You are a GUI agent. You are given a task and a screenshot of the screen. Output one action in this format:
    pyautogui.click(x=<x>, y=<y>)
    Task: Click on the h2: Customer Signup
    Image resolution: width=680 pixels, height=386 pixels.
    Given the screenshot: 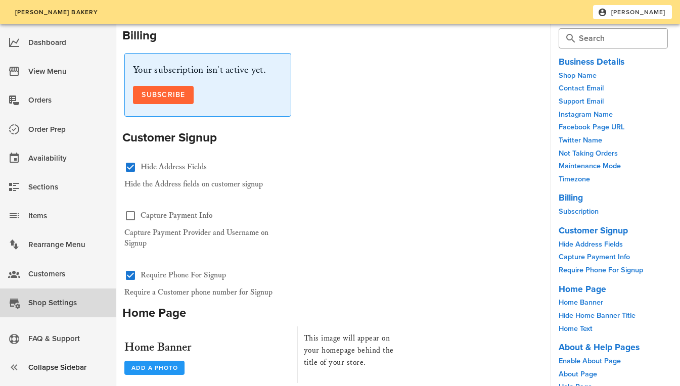 What is the action you would take?
    pyautogui.click(x=297, y=138)
    